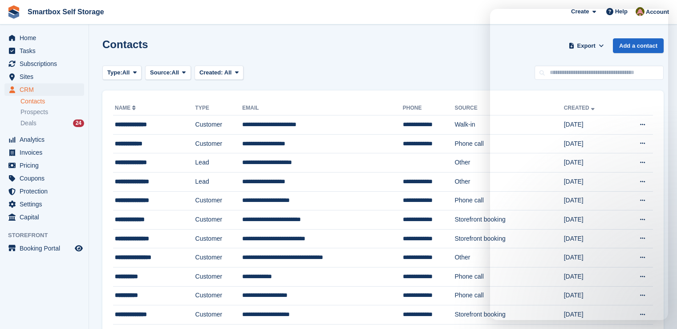 This screenshot has height=329, width=677. Describe the element at coordinates (34, 112) in the screenshot. I see `span: Prospects` at that location.